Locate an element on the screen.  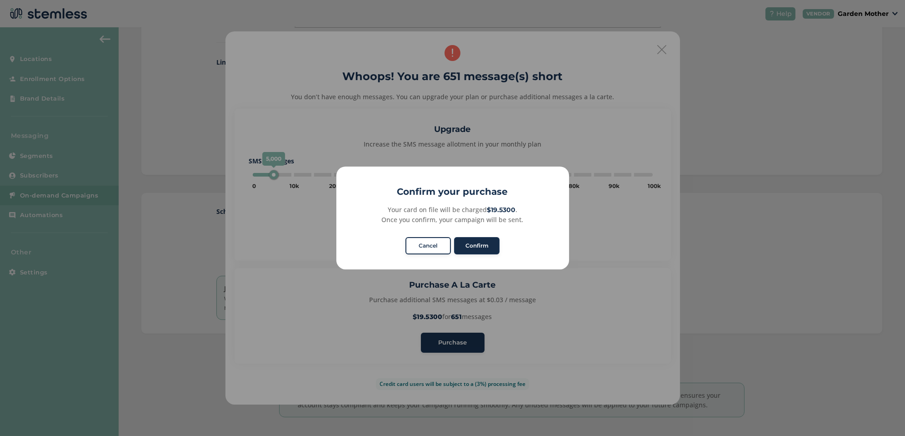
strong: $19.5300 is located at coordinates (501, 210).